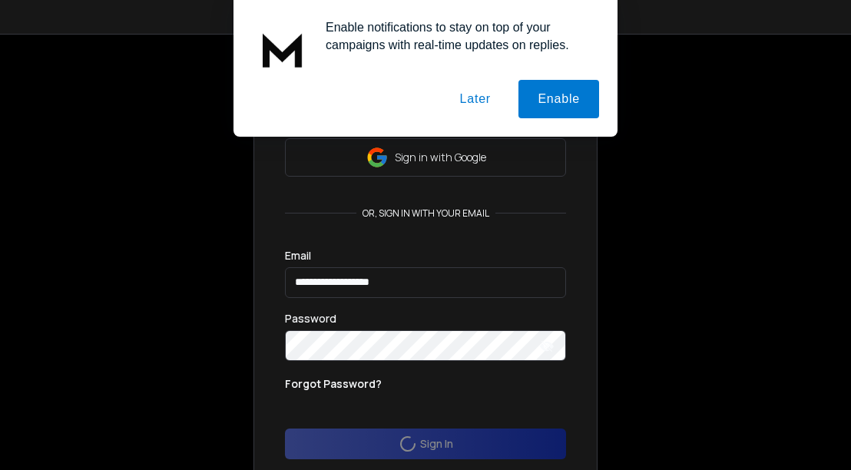 This screenshot has width=851, height=470. Describe the element at coordinates (425, 214) in the screenshot. I see `p: or, sign in with your email` at that location.